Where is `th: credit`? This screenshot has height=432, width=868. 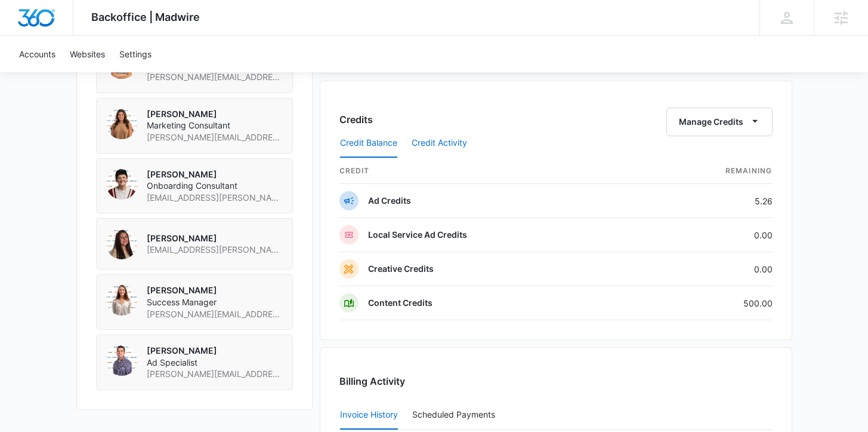
th: credit is located at coordinates (493, 171).